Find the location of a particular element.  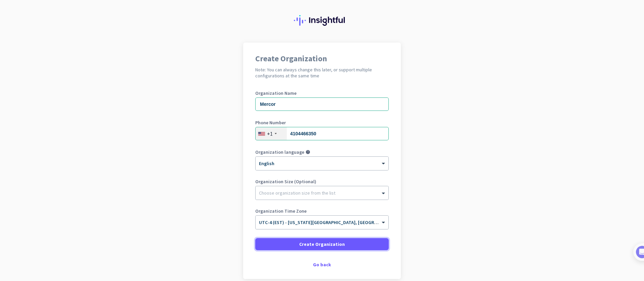

label: Organization language is located at coordinates (280, 152).